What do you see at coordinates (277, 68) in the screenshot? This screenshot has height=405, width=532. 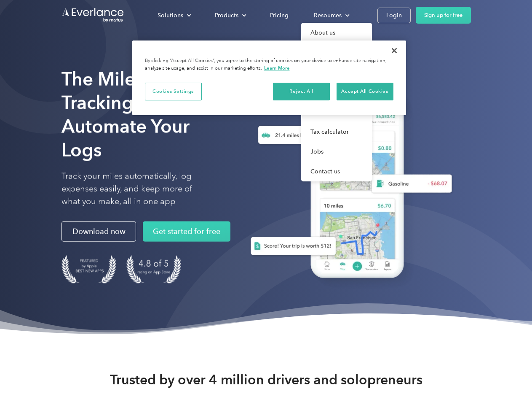 I see `a: More information about your privacy, opens in a new tab` at bounding box center [277, 68].